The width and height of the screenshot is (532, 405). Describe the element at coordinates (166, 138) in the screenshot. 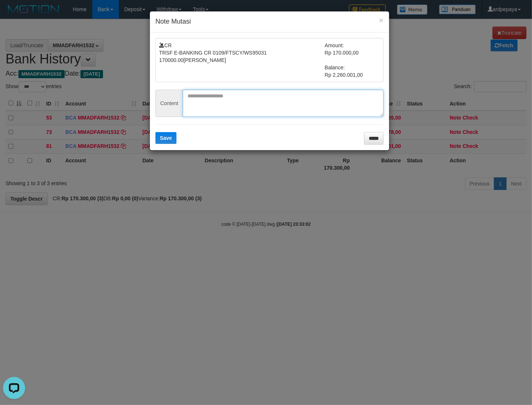

I see `span: Save` at that location.